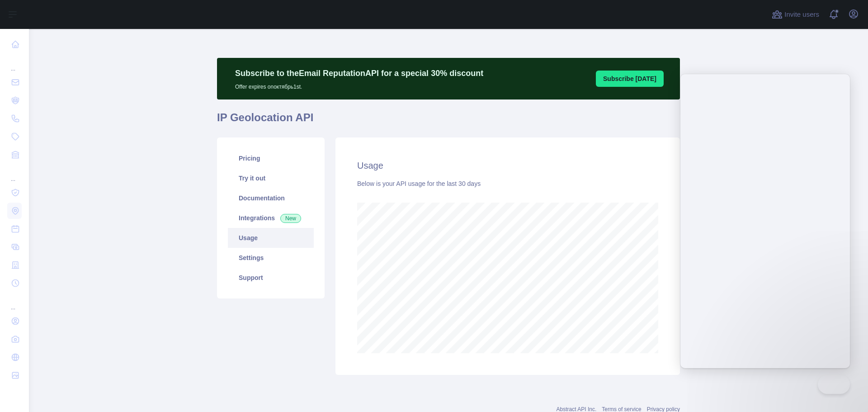 The height and width of the screenshot is (412, 868). I want to click on p: Offer expires on октябрь 1st., so click(359, 85).